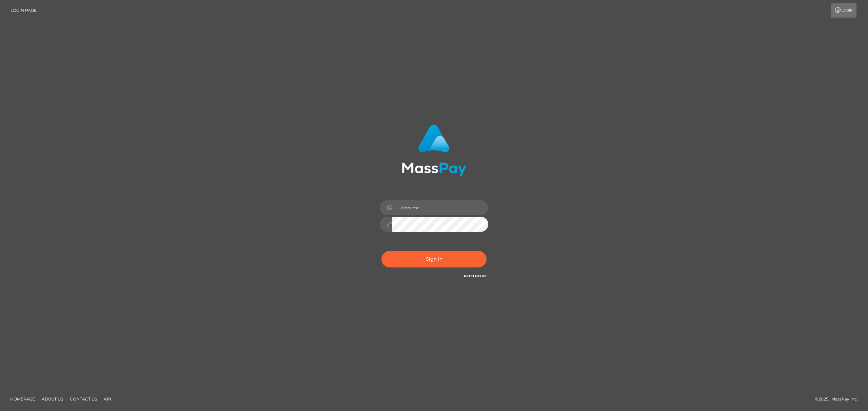 The width and height of the screenshot is (868, 411). I want to click on img: MassPay Login, so click(434, 150).